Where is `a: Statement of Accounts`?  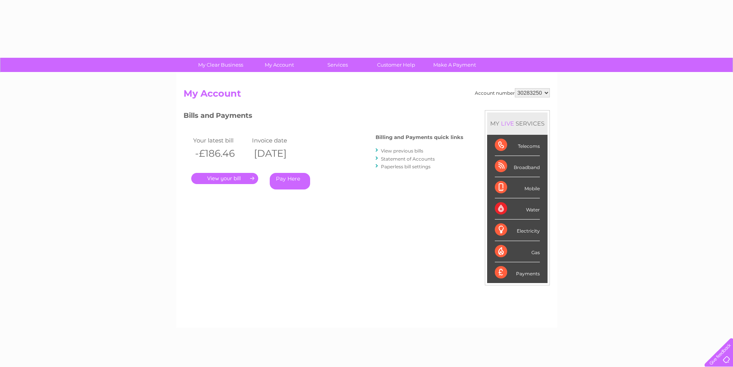 a: Statement of Accounts is located at coordinates (408, 159).